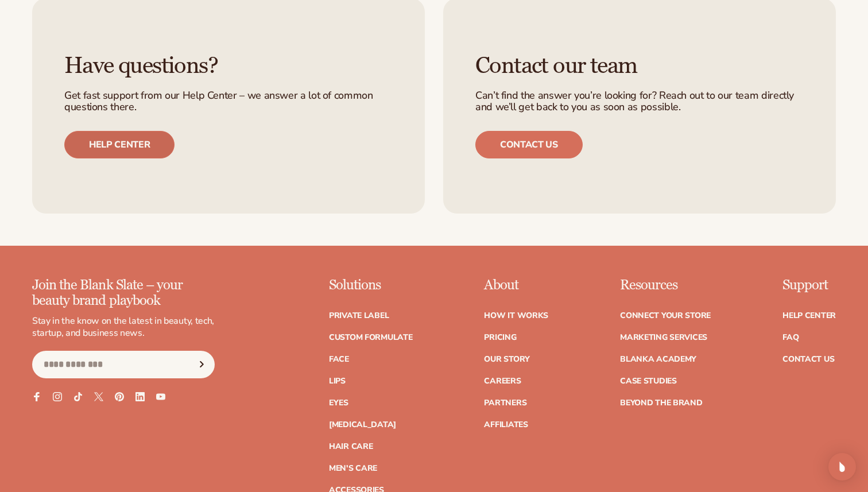 The image size is (868, 492). Describe the element at coordinates (809, 285) in the screenshot. I see `p: Support` at that location.